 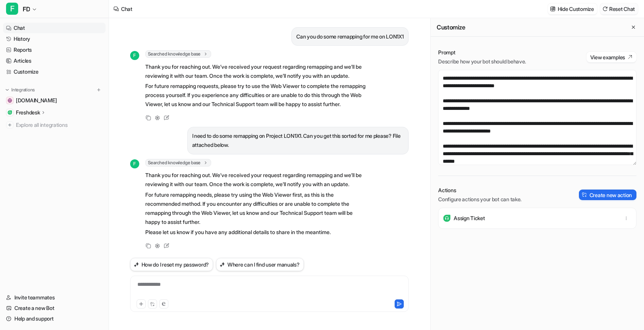 I want to click on p: I need to do some remapping on Project LON1X1. Can you get this sorted for me please? File attach..., so click(x=298, y=141).